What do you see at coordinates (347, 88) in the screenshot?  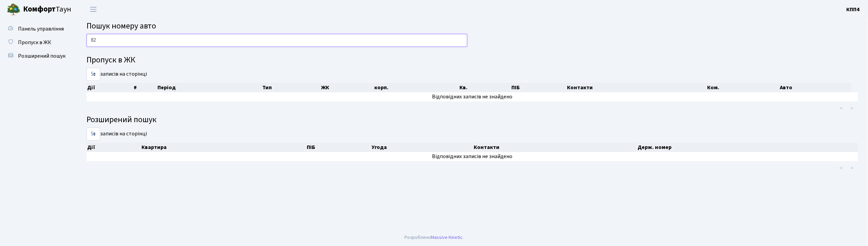 I see `th: ЖК` at bounding box center [347, 88].